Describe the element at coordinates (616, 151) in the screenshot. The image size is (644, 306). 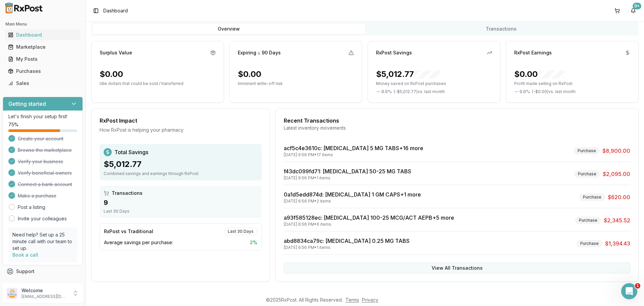
I see `span: $8,900.00` at that location.